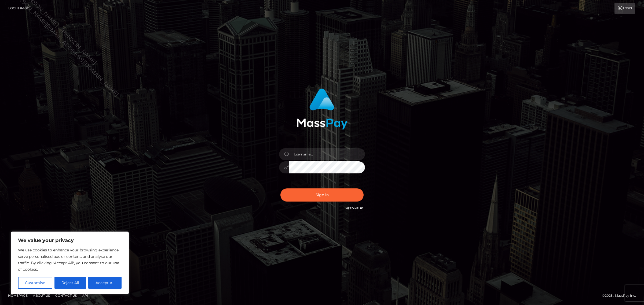 This screenshot has height=305, width=644. What do you see at coordinates (105, 283) in the screenshot?
I see `button: Accept All` at bounding box center [105, 283].